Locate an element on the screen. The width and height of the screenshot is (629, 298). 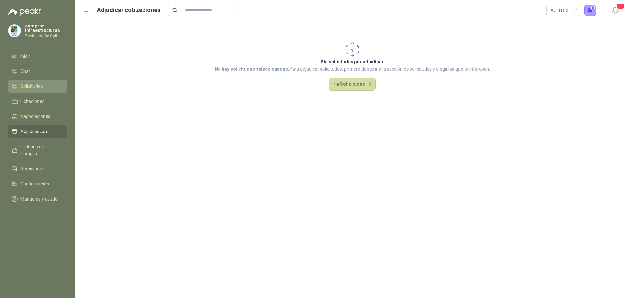
span: Manuales y ayuda is located at coordinates (39, 199).